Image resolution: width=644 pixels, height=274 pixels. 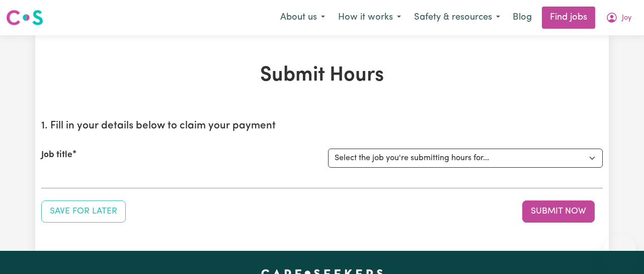 What do you see at coordinates (457, 17) in the screenshot?
I see `button: Safety & resources` at bounding box center [457, 17].